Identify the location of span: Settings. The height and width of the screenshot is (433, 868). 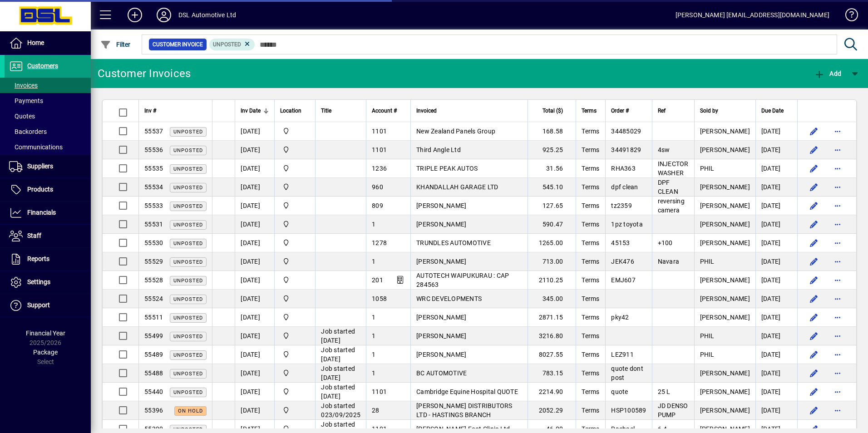
(39, 282).